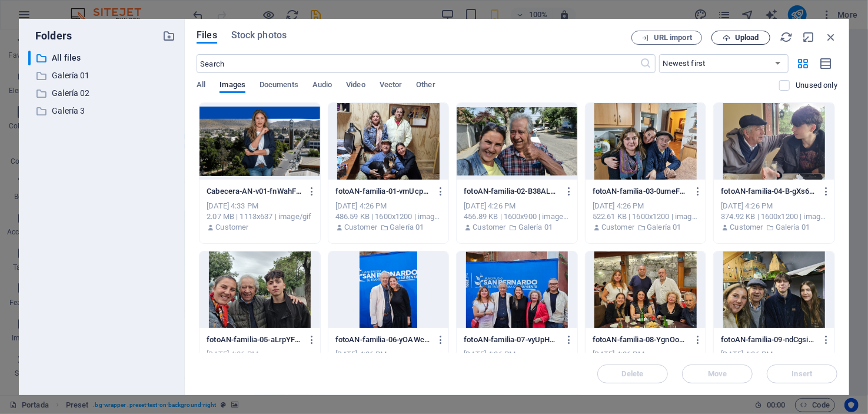 Image resolution: width=868 pixels, height=414 pixels. I want to click on p: Folders, so click(50, 36).